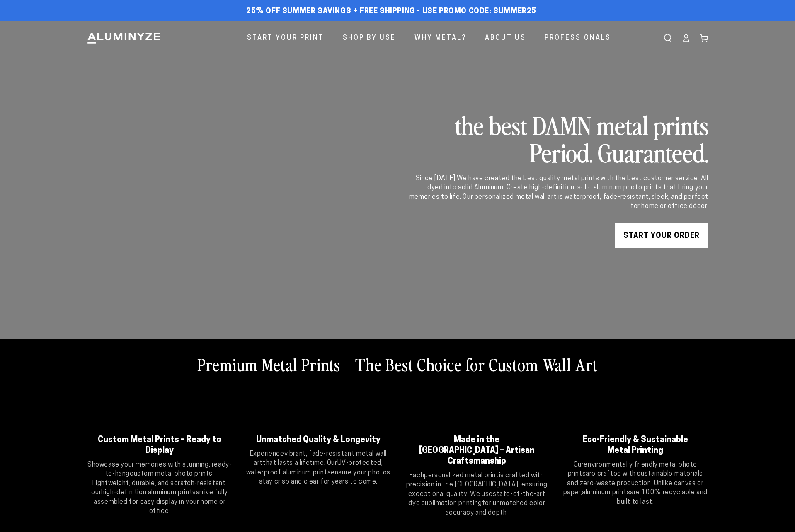  I want to click on strong: environmentally friendly metal photo prints, so click(633, 469).